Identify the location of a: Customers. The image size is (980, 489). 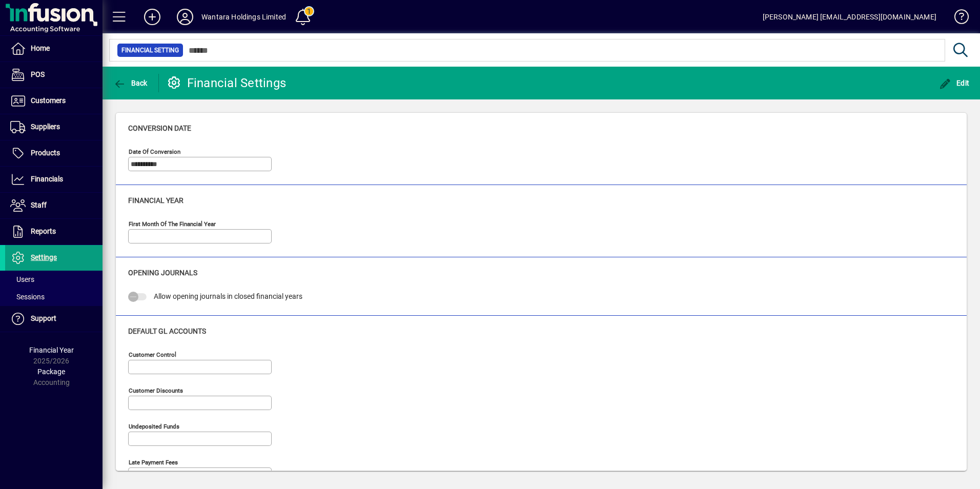
(54, 101).